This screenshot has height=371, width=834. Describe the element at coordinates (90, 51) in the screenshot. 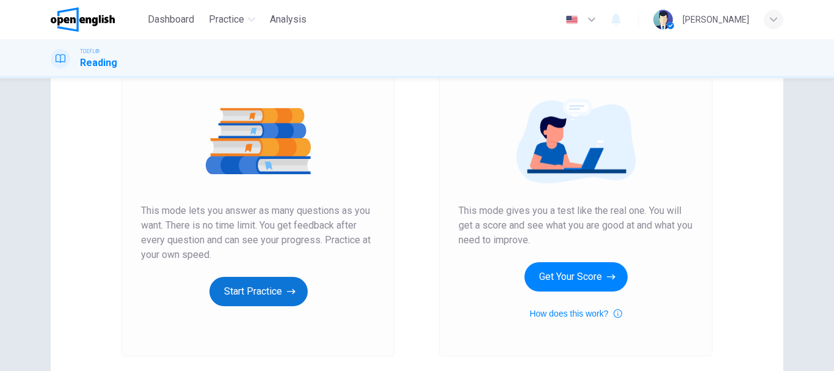

I see `span: TOEFL®` at that location.